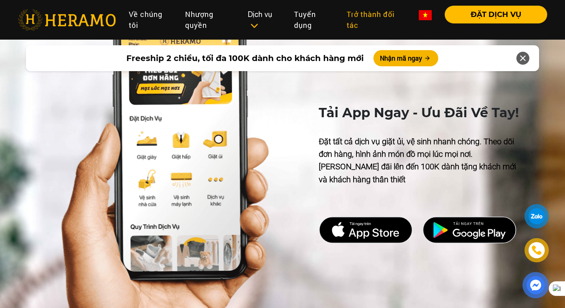 The image size is (565, 308). I want to click on span: Freeship 2 chiều, tối đa 100K dành cho khách hàng mới, so click(245, 58).